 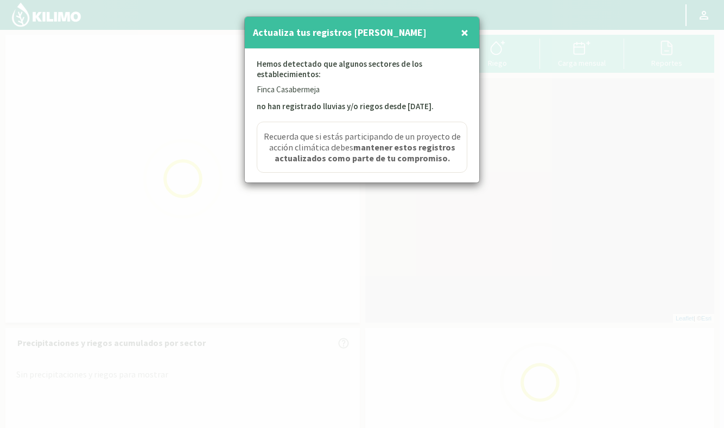 What do you see at coordinates (362, 71) in the screenshot?
I see `p: Hemos detectado que algunos sectores de los establecimientos:` at bounding box center [362, 71].